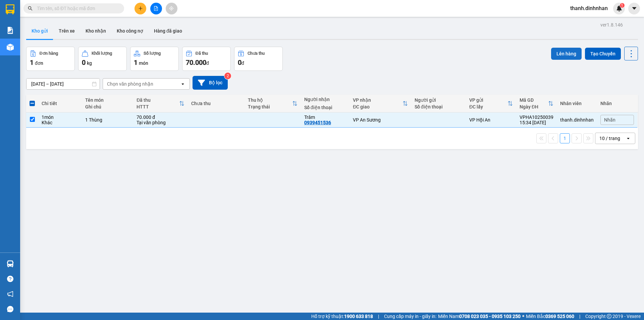 The image size is (644, 320). What do you see at coordinates (156, 9) in the screenshot?
I see `button: file-add` at bounding box center [156, 9].